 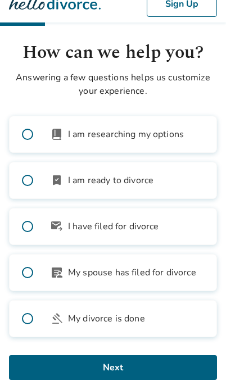 I want to click on span: I am ready to divorce, so click(x=111, y=180).